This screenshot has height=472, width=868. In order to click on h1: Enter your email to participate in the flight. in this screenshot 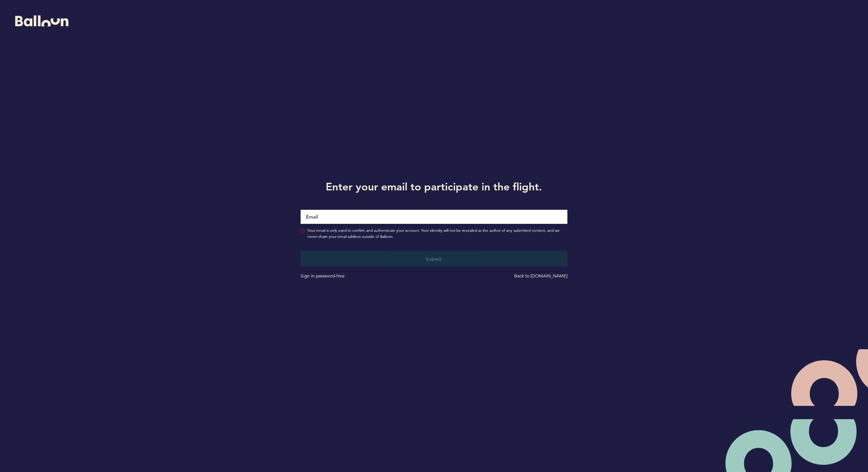, I will do `click(434, 186)`.